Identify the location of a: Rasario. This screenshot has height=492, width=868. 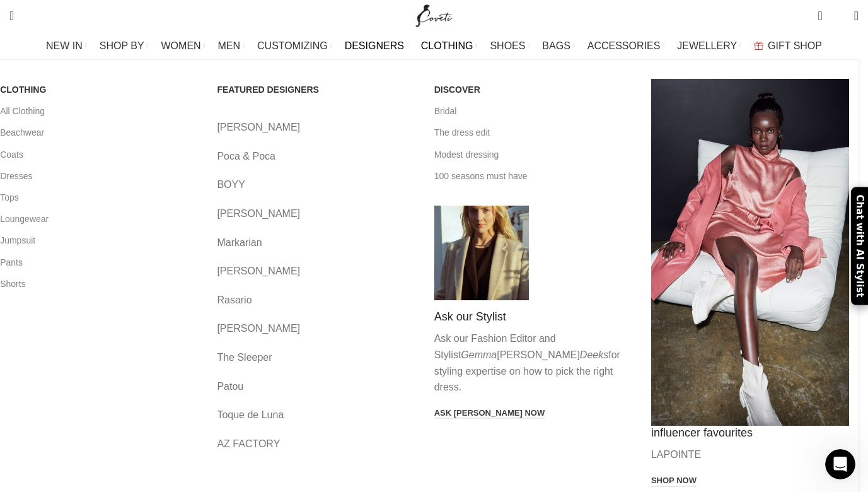
(316, 300).